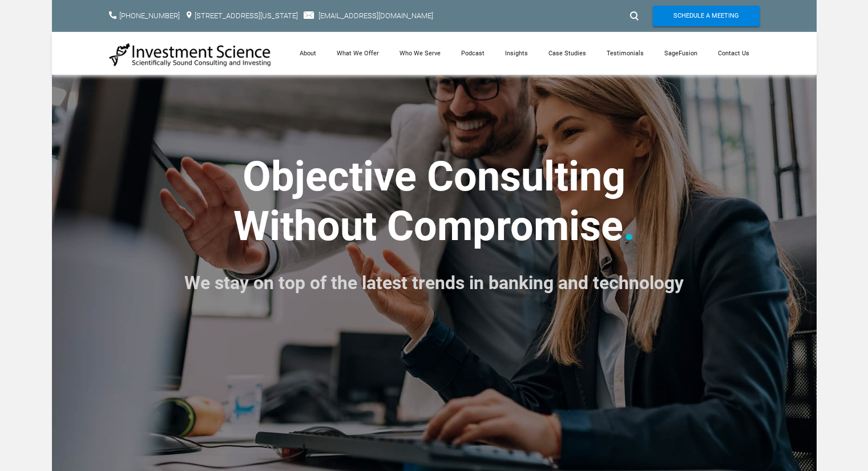  I want to click on a: Contact Us, so click(734, 53).